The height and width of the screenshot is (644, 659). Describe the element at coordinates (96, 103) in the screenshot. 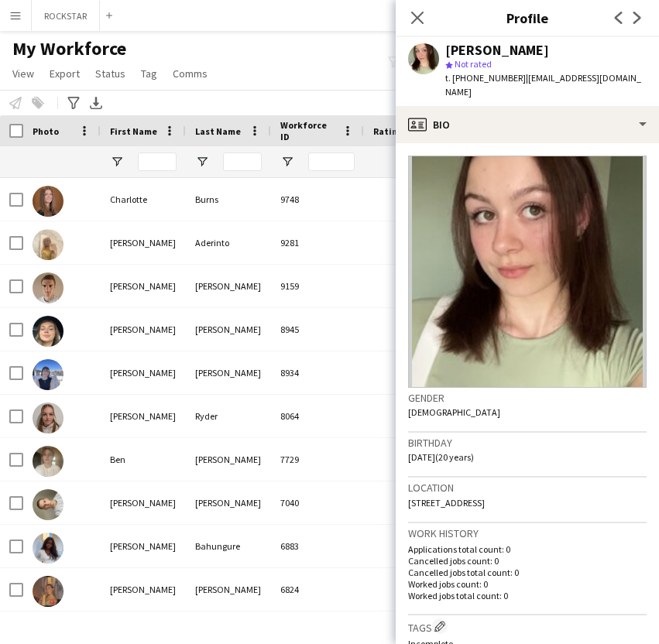

I see `app-action-btn: Export XLSX` at that location.